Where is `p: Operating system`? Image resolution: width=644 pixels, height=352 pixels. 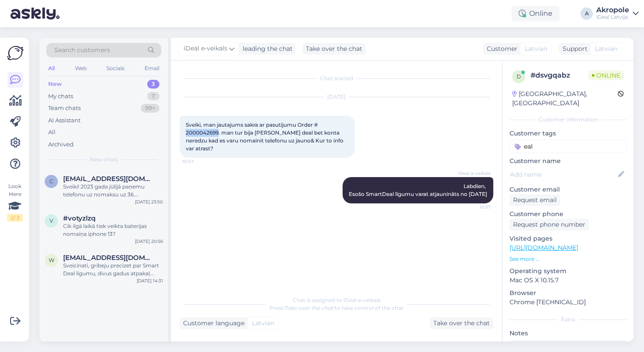 p: Operating system is located at coordinates (568, 271).